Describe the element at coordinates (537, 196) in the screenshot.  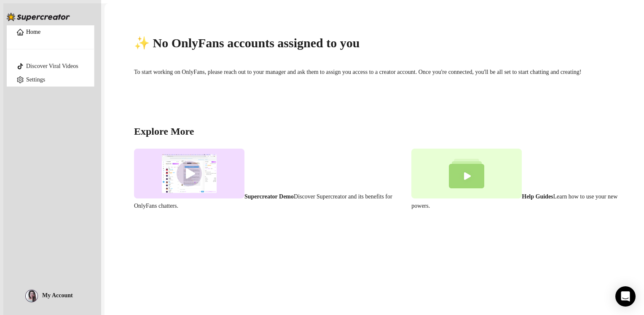
I see `strong: Help Guides` at that location.